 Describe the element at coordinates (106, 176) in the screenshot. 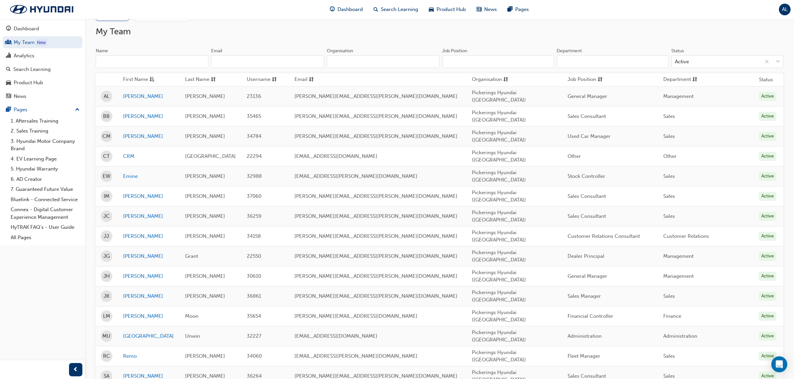

I see `span: EW` at that location.